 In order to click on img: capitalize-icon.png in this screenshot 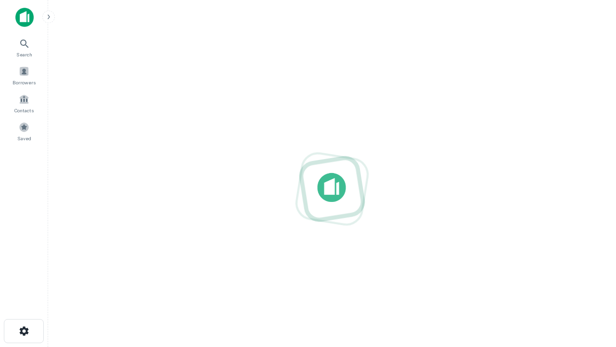, I will do `click(25, 17)`.